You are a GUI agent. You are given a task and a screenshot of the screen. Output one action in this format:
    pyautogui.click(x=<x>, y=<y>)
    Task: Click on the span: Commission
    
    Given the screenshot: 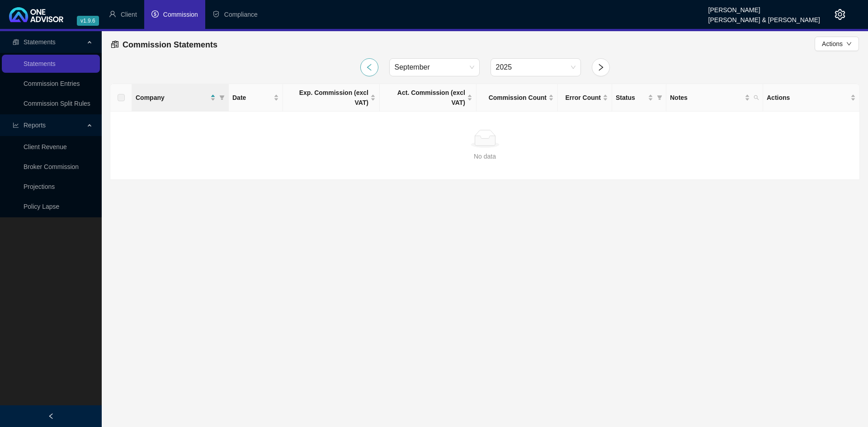 What is the action you would take?
    pyautogui.click(x=180, y=14)
    